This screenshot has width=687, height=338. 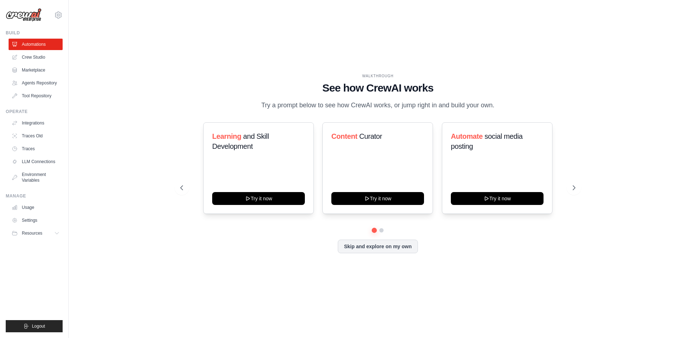 What do you see at coordinates (487, 141) in the screenshot?
I see `span: social media posting` at bounding box center [487, 141].